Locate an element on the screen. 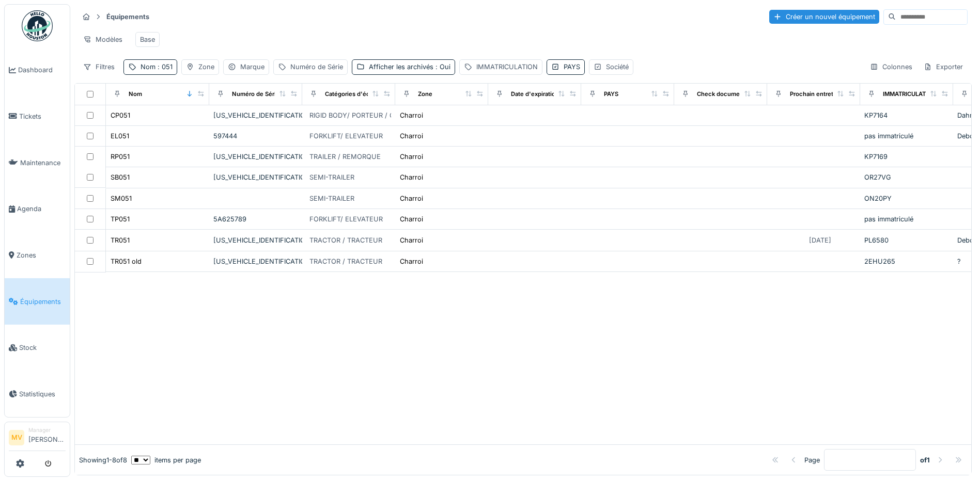  div: CP051 is located at coordinates (121, 115).